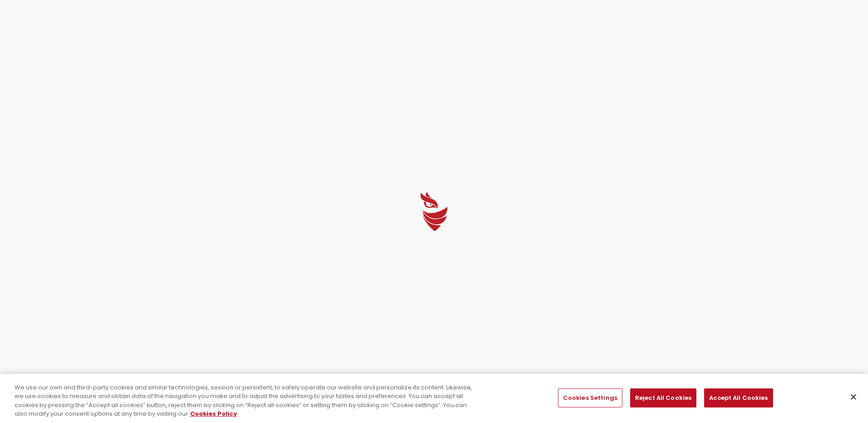 The height and width of the screenshot is (423, 868). Describe the element at coordinates (738, 398) in the screenshot. I see `button: Accept All Cookies` at that location.